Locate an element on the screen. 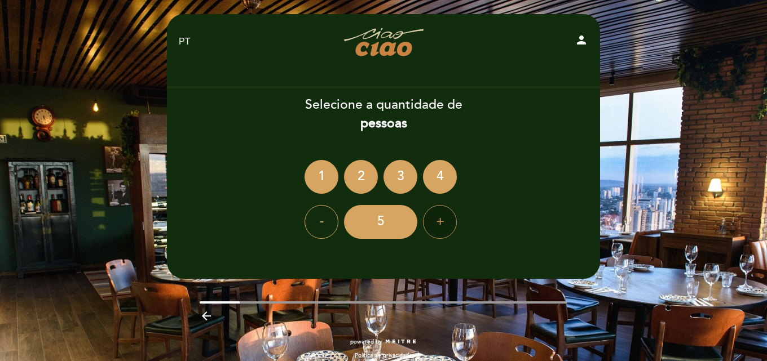 This screenshot has width=767, height=361. img: MEITRE is located at coordinates (400, 342).